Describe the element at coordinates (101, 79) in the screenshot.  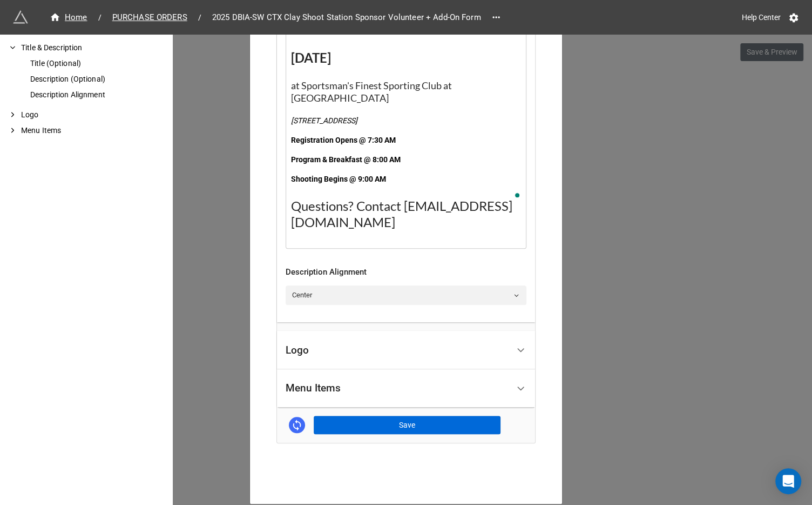
I see `div: Description (Optional)` at that location.